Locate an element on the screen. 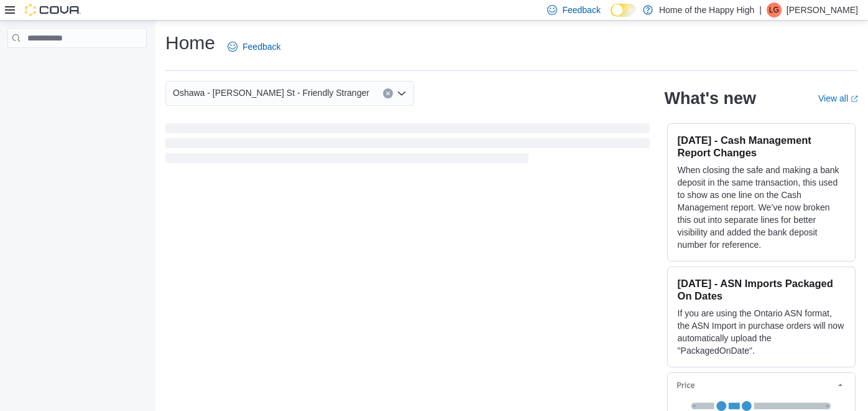 This screenshot has height=411, width=868. p: If you are using the Ontario ASN format, the ASN Import in purchase orders will now automatically... is located at coordinates (761, 332).